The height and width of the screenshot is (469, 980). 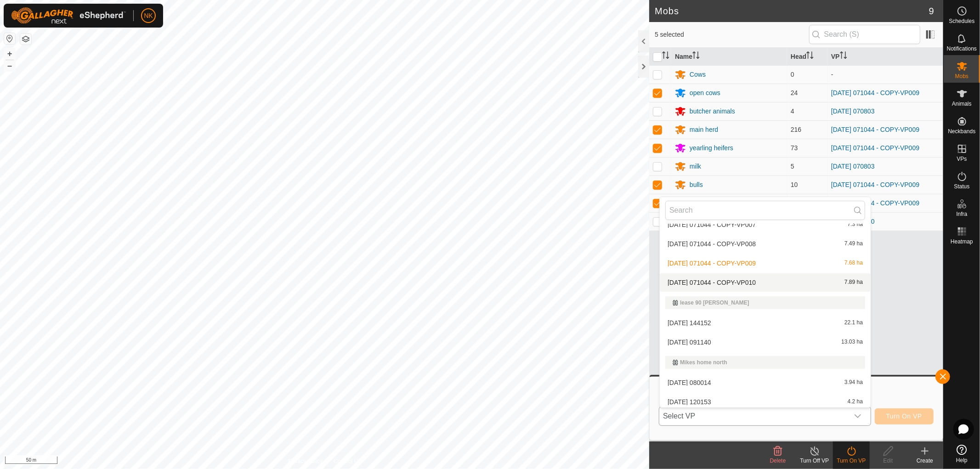 I want to click on li: 2025-08-12 091140, so click(x=765, y=342).